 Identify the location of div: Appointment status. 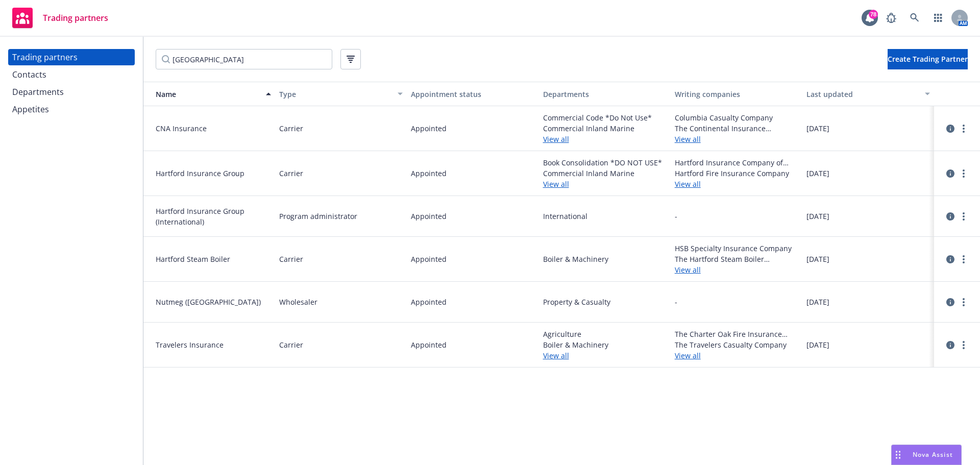
(472, 94).